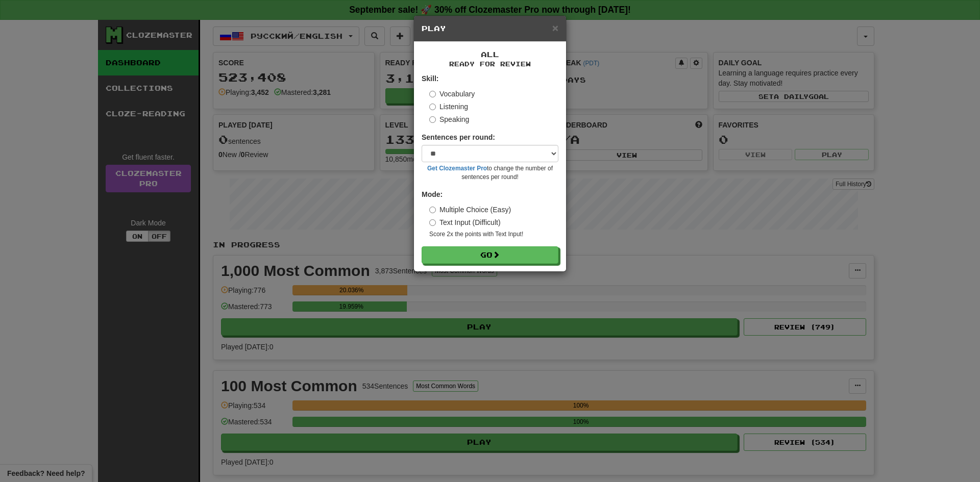 This screenshot has height=482, width=980. Describe the element at coordinates (432, 210) in the screenshot. I see `input: Multiple Choice (Easy)` at that location.